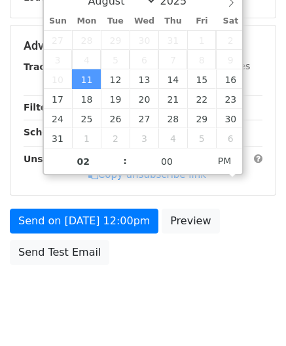 Image resolution: width=286 pixels, height=346 pixels. I want to click on span: September 4, 2025, so click(173, 138).